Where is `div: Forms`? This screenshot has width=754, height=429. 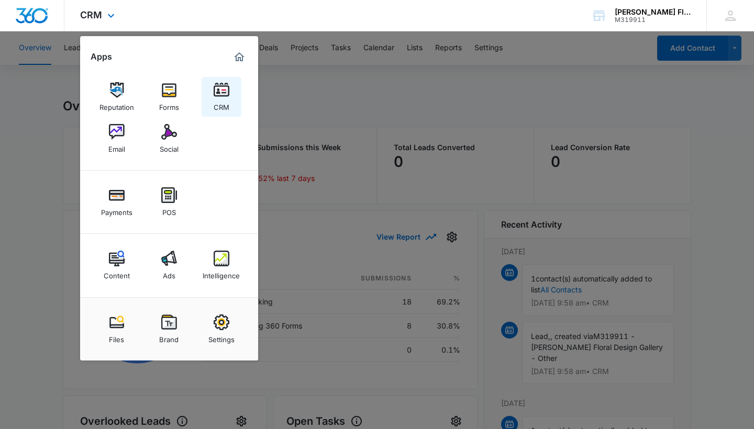 div: Forms is located at coordinates (169, 105).